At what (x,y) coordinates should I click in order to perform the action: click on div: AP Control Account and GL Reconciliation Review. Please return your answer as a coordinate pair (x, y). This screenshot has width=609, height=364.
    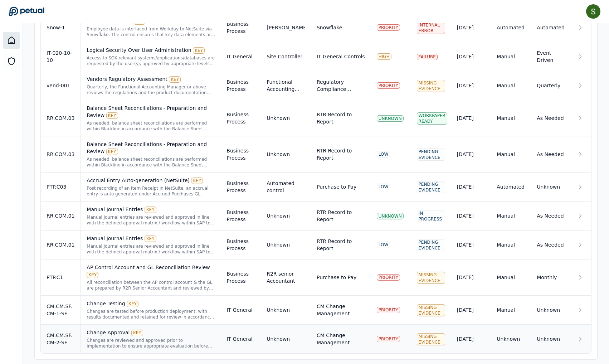
    Looking at the image, I should click on (151, 271).